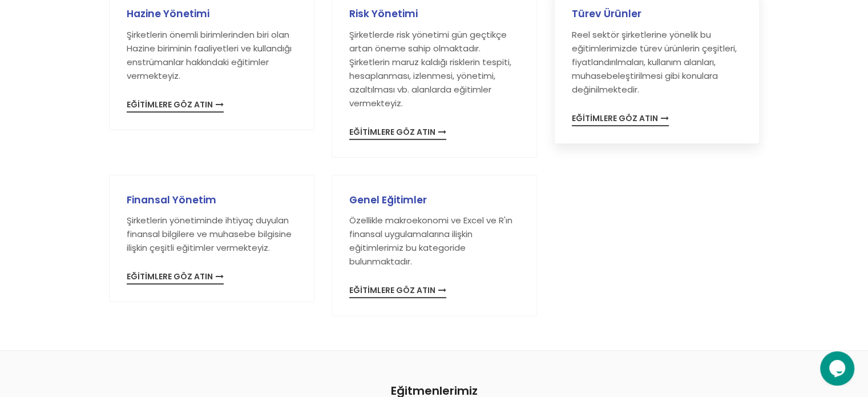  What do you see at coordinates (434, 246) in the screenshot?
I see `a: Genel EğitimlerÖzellikle makroekonomi ve Excel ve R'ın finansal uygulamalarına ilişkin eğitimleri...` at bounding box center [434, 246].